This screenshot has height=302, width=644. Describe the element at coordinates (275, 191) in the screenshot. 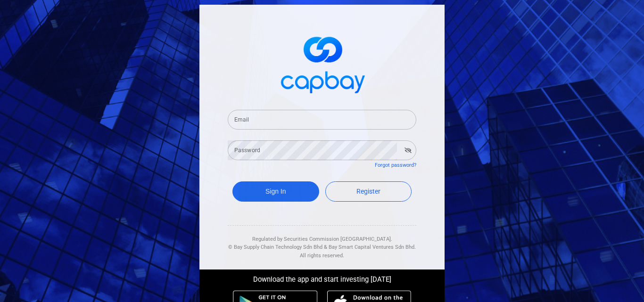

I see `button: Sign In` at that location.